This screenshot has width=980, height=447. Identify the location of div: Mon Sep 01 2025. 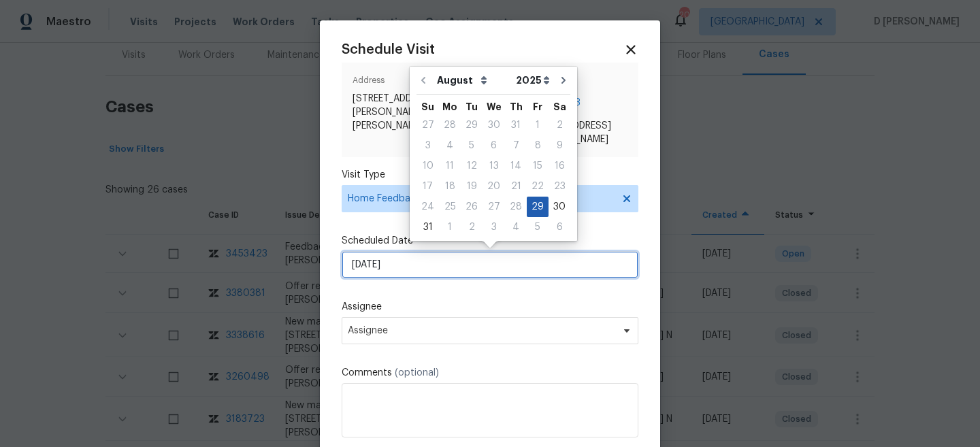
(450, 228).